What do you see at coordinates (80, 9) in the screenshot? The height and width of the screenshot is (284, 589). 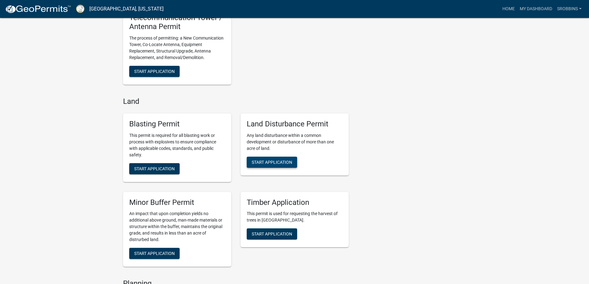 I see `img: Putnam County, Georgia` at bounding box center [80, 9].